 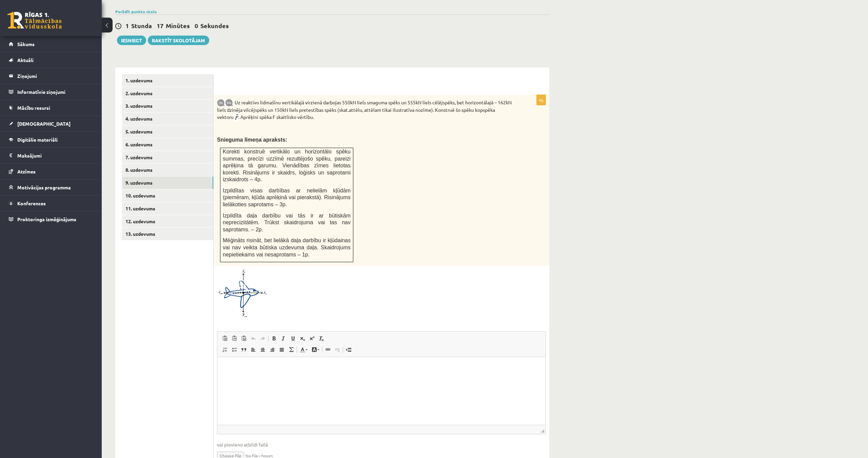 What do you see at coordinates (51, 188) in the screenshot?
I see `a: Motivācijas programma` at bounding box center [51, 188].